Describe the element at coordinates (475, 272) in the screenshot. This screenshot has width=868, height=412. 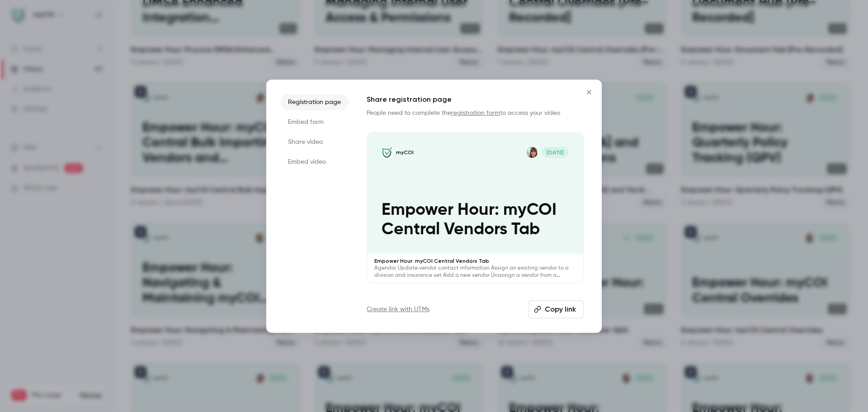
I see `p: Agenda: Update vendor contact information Assign an existing vendor to a division and insurance s...` at that location.